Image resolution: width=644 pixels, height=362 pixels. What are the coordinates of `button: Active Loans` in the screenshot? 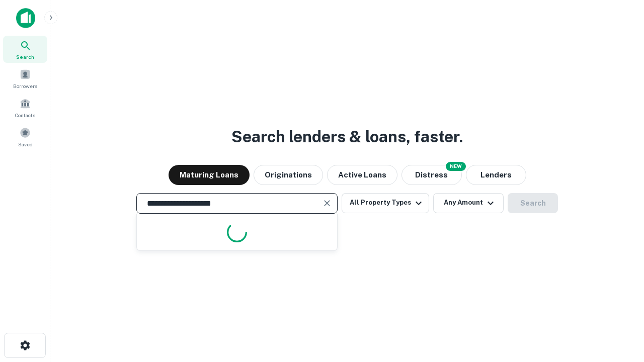 It's located at (362, 175).